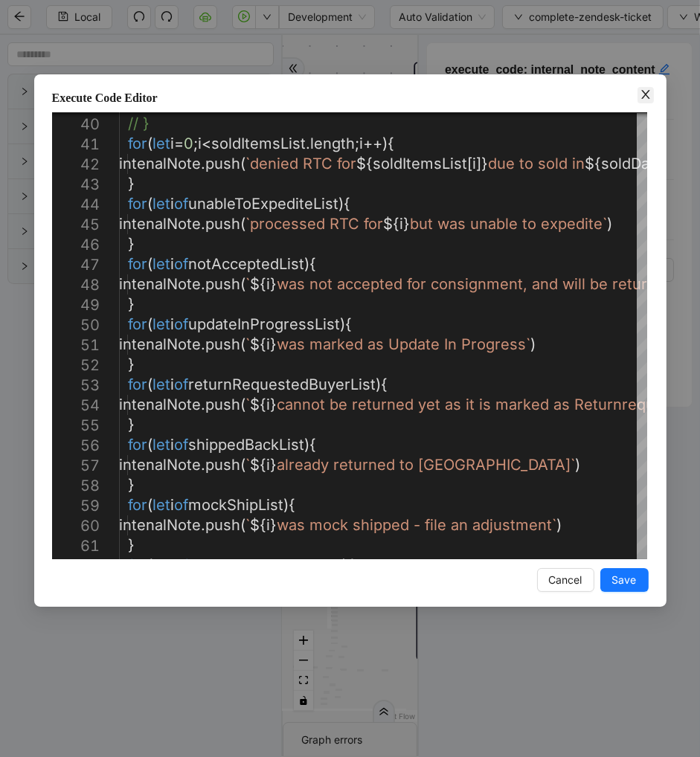 Image resolution: width=700 pixels, height=757 pixels. I want to click on span: due to sold in, so click(536, 163).